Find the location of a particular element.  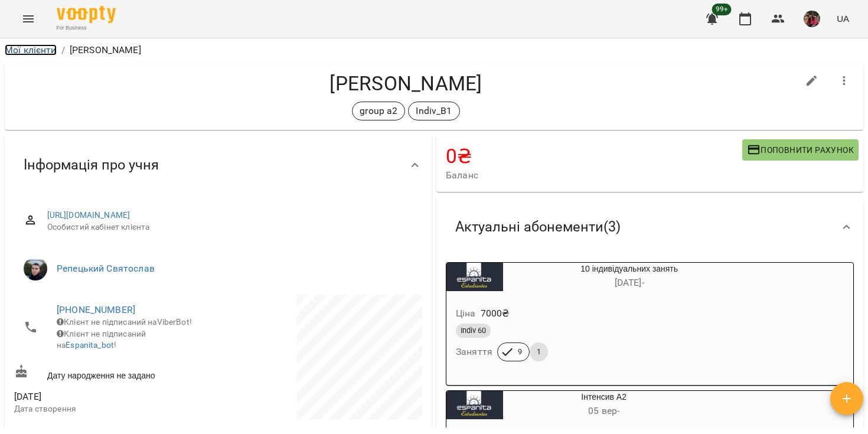

span: Інформація про учня is located at coordinates (91, 164).